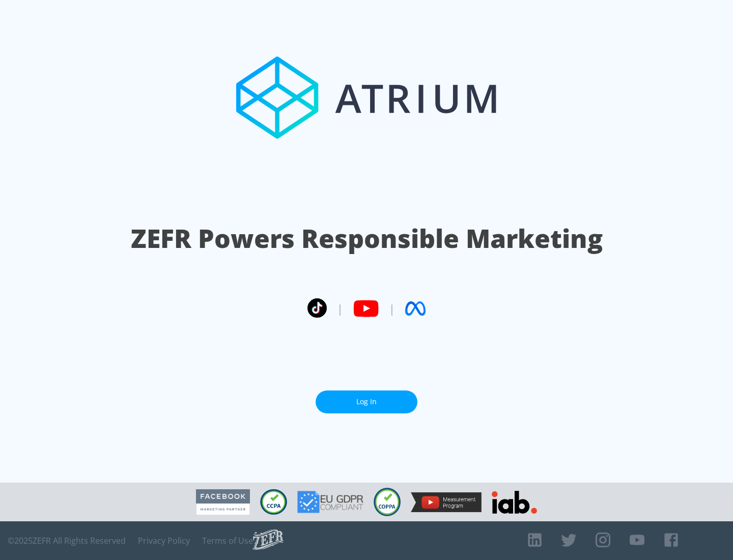 This screenshot has height=560, width=733. Describe the element at coordinates (164, 541) in the screenshot. I see `a: Privacy Policy` at that location.